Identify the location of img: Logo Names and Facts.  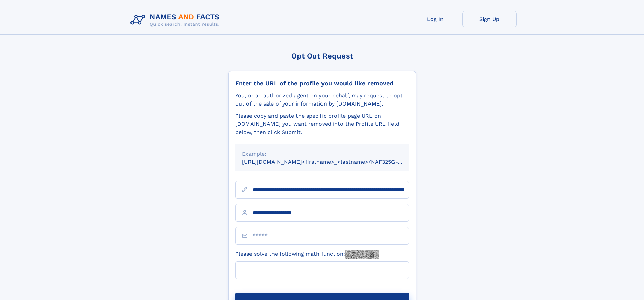
(176, 20).